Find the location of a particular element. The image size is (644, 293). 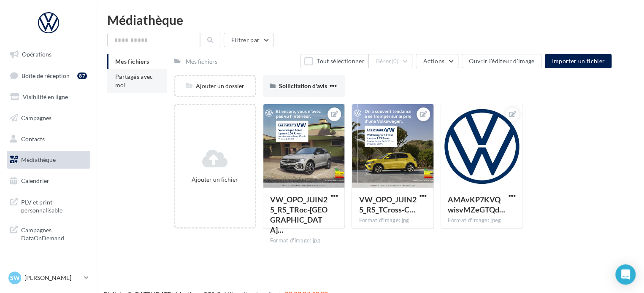

a: Calendrier is located at coordinates (49, 181).